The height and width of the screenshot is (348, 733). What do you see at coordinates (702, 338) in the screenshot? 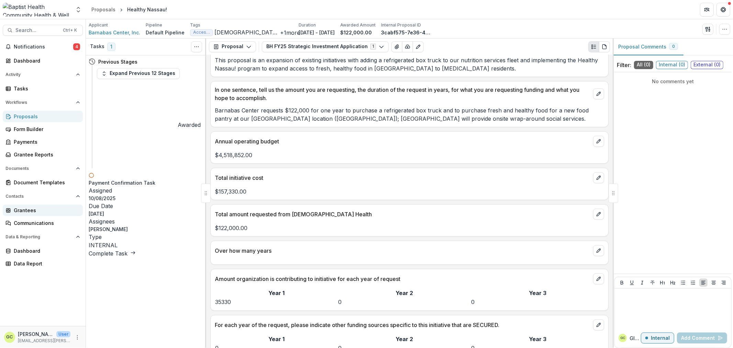
I see `button: Add Comment` at bounding box center [702, 338].